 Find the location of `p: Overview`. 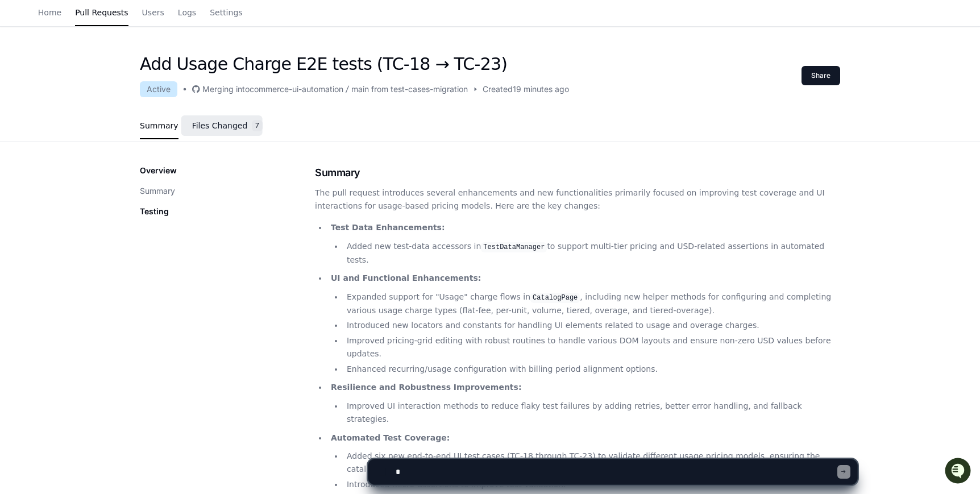

p: Overview is located at coordinates (158, 171).